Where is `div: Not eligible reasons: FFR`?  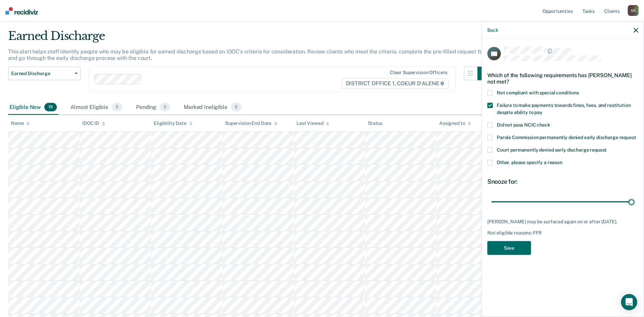 div: Not eligible reasons: FFR is located at coordinates (563, 233).